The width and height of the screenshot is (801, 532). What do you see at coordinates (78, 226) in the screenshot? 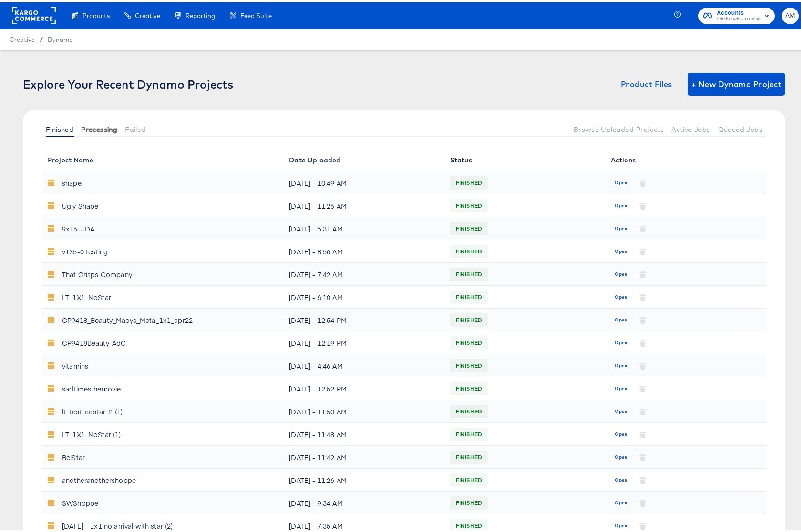
I see `div: 9x16_JDA` at bounding box center [78, 226].